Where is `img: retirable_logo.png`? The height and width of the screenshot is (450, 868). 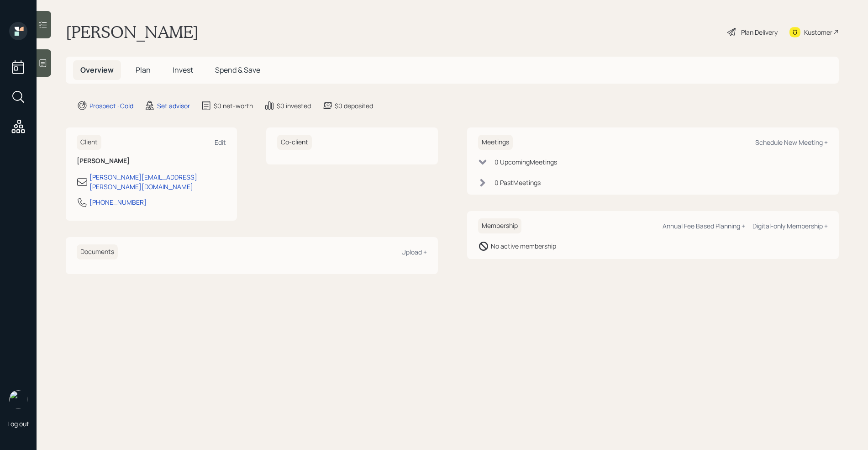
img: retirable_logo.png is located at coordinates (18, 398).